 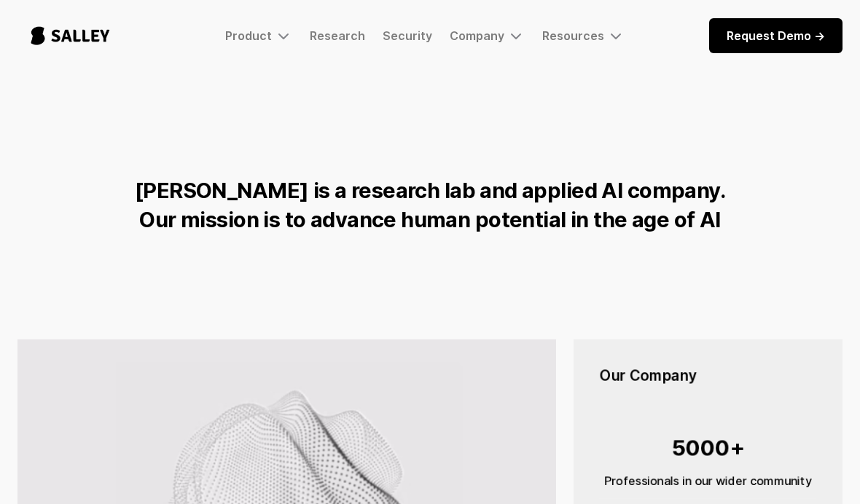 I want to click on a: Research, so click(x=337, y=35).